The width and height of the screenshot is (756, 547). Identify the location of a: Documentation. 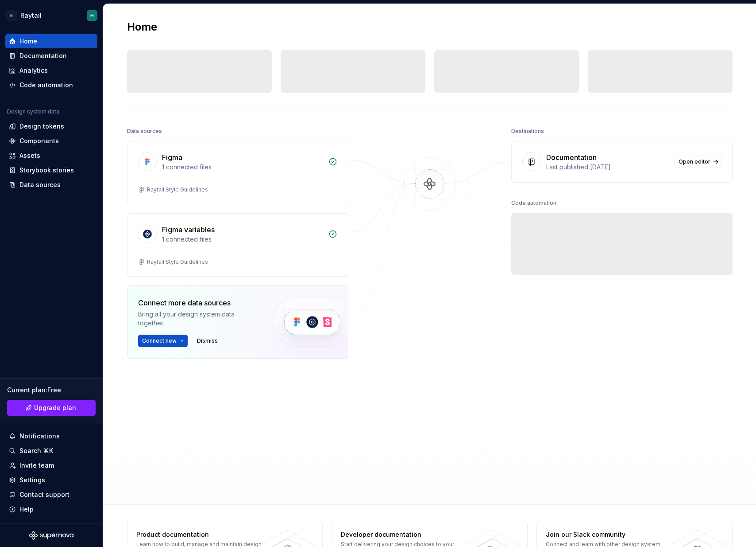
(51, 55).